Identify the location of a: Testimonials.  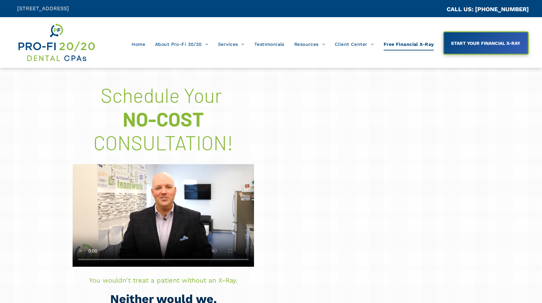
(269, 44).